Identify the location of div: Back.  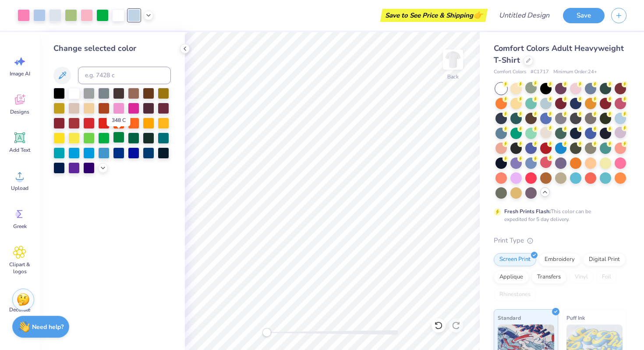
(453, 77).